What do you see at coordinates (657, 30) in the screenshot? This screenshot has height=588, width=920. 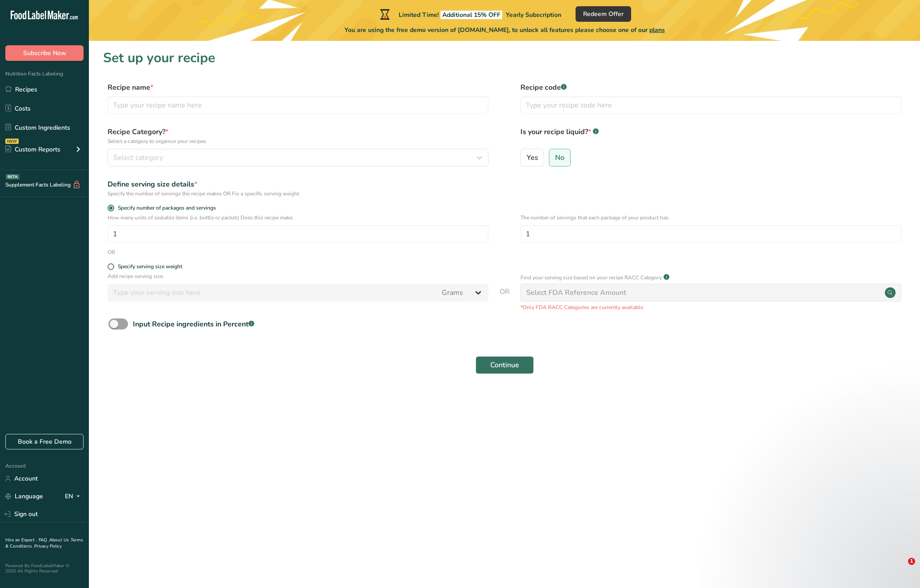 I see `span: plans` at bounding box center [657, 30].